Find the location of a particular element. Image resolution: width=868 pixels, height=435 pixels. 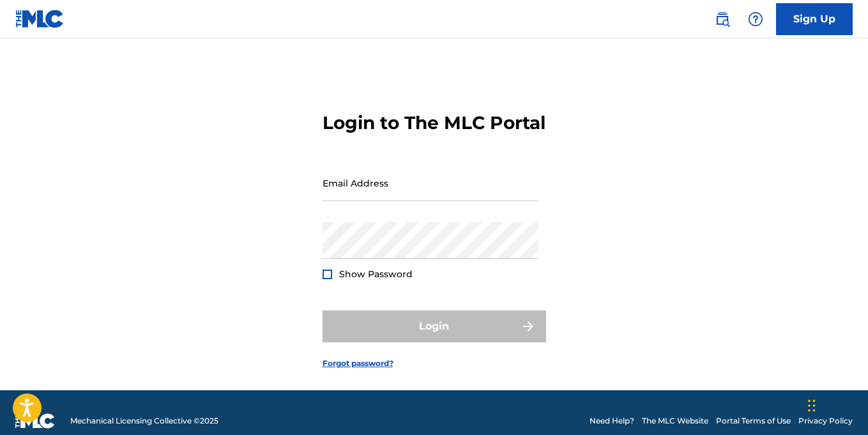

img: search is located at coordinates (722, 19).